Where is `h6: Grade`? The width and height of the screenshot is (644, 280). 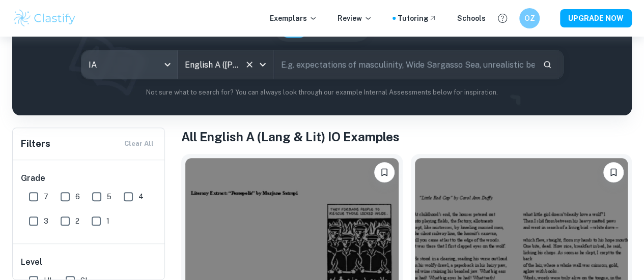
h6: Grade is located at coordinates (89, 178).